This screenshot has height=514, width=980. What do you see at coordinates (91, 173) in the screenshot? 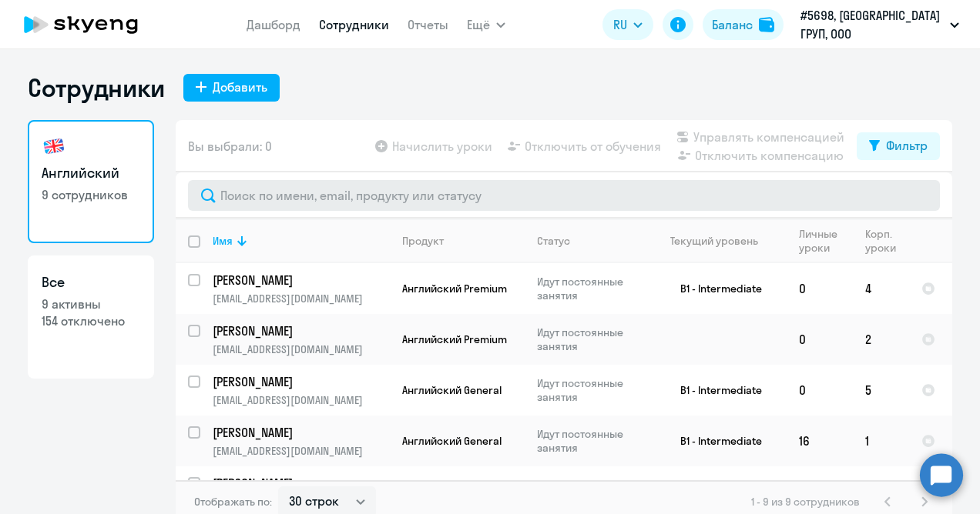
I see `h3: Английский` at bounding box center [91, 173].